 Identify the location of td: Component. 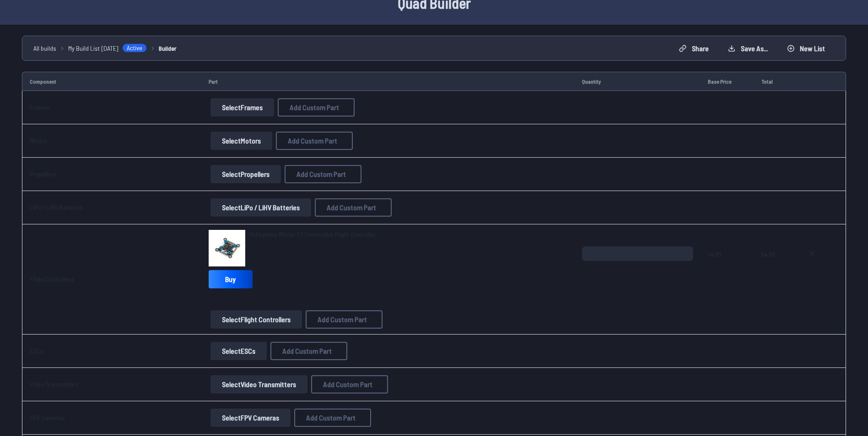
(111, 81).